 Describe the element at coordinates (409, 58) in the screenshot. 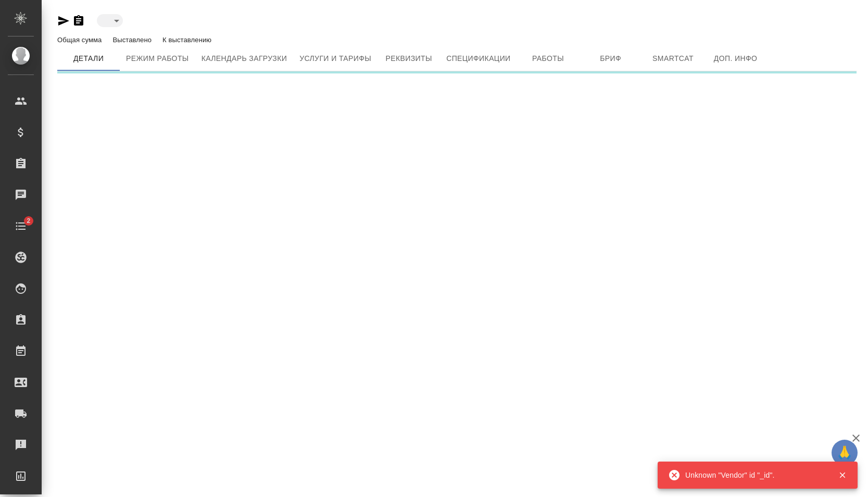

I see `span: Реквизиты` at that location.